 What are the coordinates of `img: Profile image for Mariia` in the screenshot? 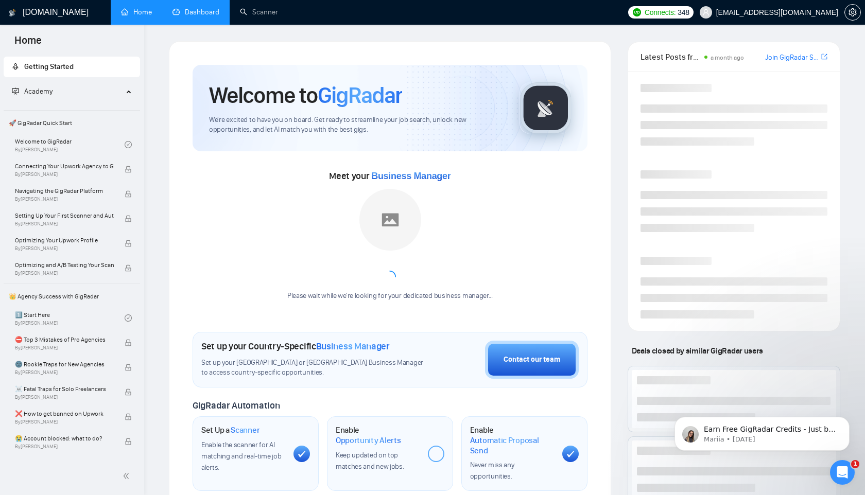 It's located at (31, 39).